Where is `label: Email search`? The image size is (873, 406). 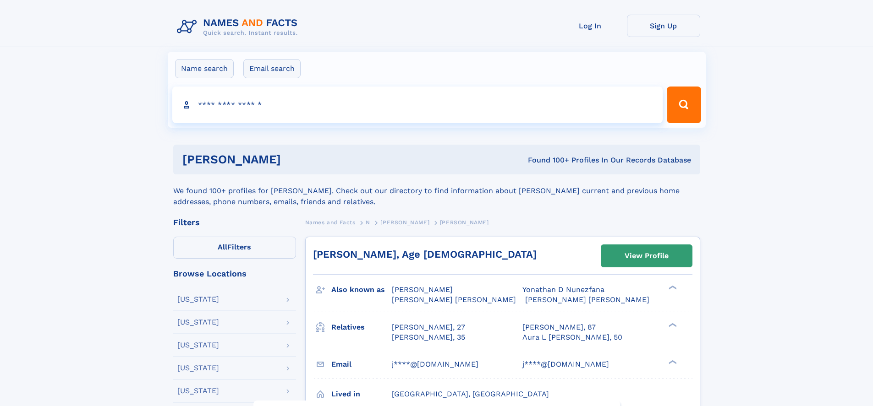
label: Email search is located at coordinates (272, 69).